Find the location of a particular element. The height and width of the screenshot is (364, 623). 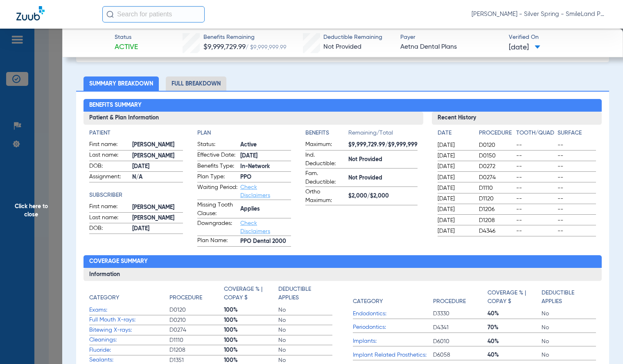

span: Benefits Remaining is located at coordinates (245, 37).